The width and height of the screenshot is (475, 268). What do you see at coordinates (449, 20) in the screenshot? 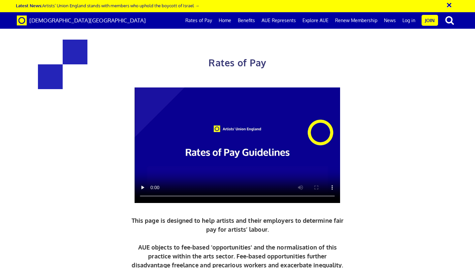
I see `button: search` at bounding box center [449, 20].